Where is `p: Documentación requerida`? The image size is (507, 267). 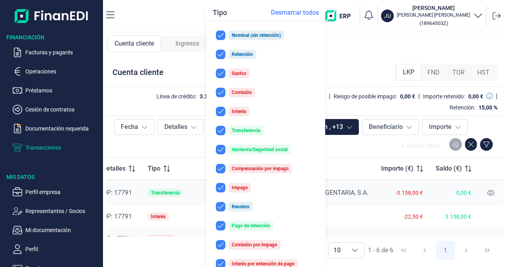
p: Documentación requerida is located at coordinates (63, 128).